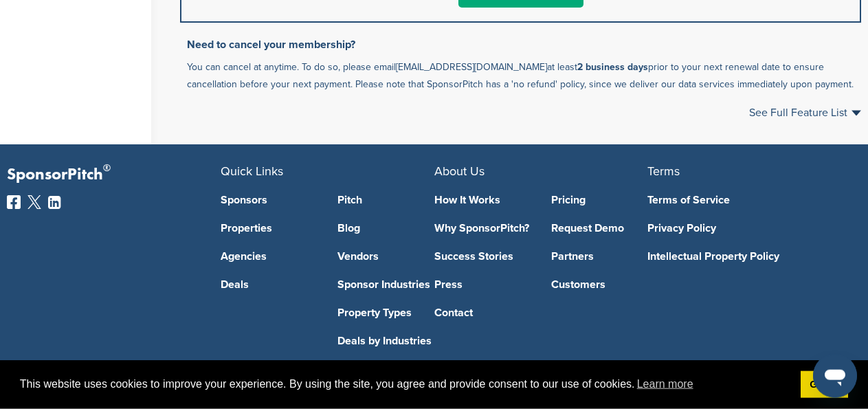 This screenshot has height=409, width=868. What do you see at coordinates (268, 285) in the screenshot?
I see `a: Deals` at bounding box center [268, 285].